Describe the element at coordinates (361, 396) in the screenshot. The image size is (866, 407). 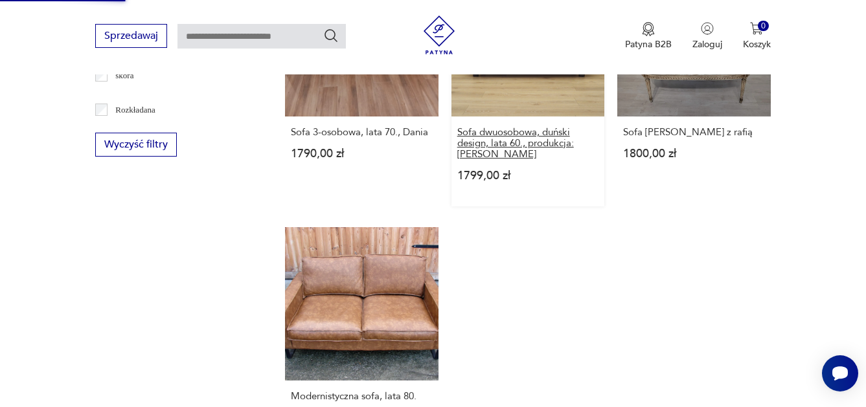
I see `h3: Modernistyczna sofa, lata 80.` at that location.